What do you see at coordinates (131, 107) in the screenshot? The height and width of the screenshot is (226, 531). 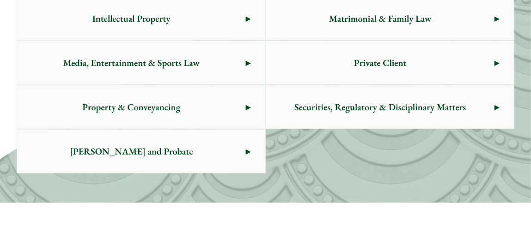 I see `span: Property & Conveyancing` at bounding box center [131, 107].